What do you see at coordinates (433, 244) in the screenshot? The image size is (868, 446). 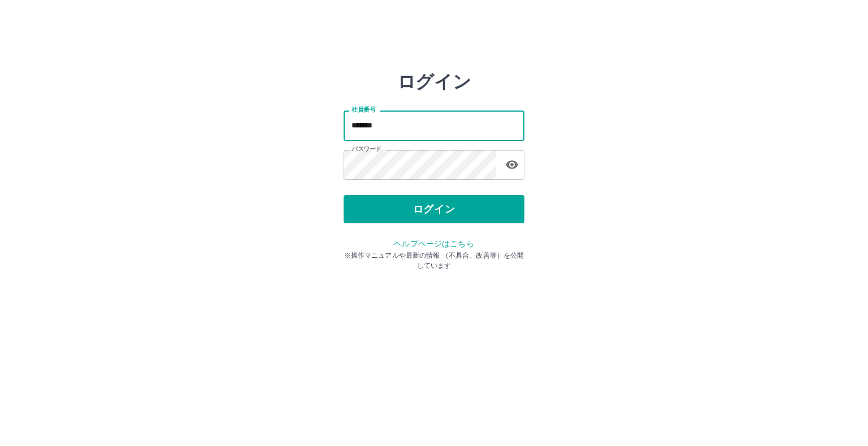 I see `a: ヘルプページはこちら` at bounding box center [433, 244].